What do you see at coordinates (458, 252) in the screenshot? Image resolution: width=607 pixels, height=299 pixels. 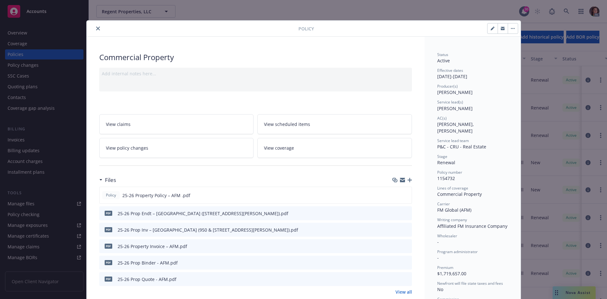 I see `span: Program administrator` at bounding box center [458, 252].